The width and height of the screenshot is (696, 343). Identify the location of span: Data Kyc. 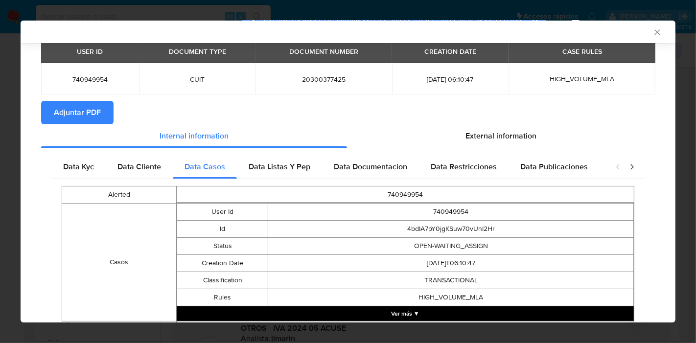
(78, 166).